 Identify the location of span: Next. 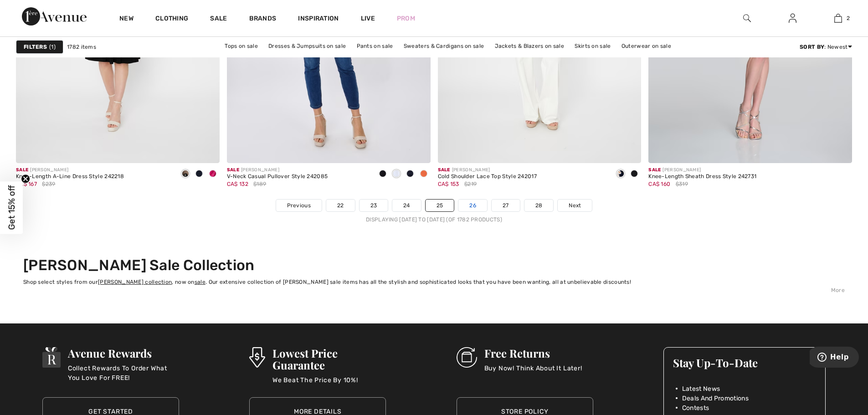
(575, 206).